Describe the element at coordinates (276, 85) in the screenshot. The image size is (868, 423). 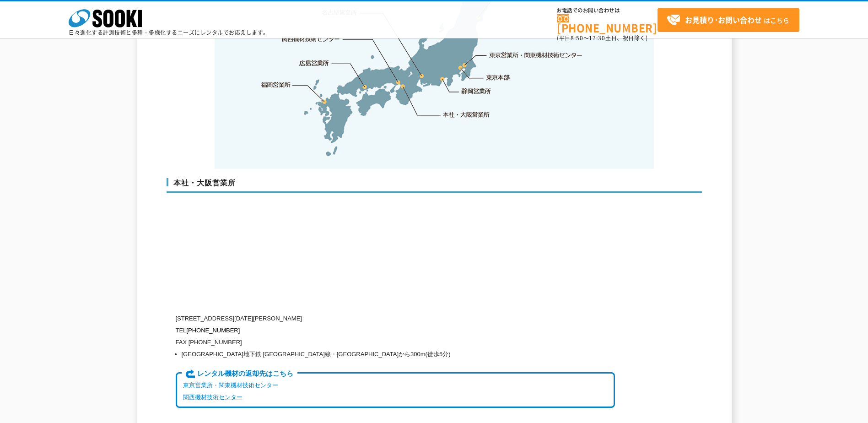
I see `a: 福岡営業所` at that location.